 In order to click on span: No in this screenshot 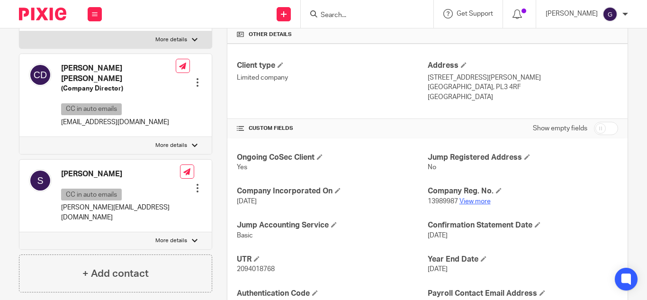, I will do `click(432, 167)`.